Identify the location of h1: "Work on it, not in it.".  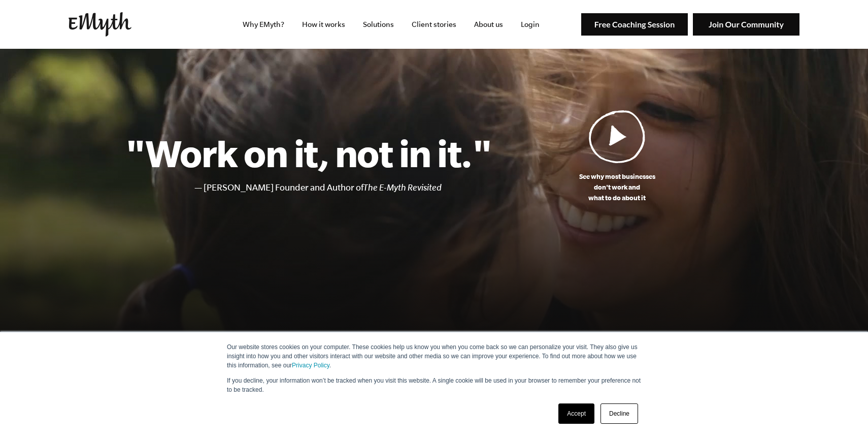
(308, 153).